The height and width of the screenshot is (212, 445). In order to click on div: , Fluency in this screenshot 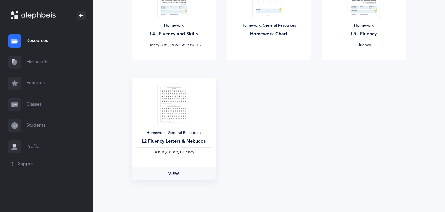, I will do `click(174, 152)`.